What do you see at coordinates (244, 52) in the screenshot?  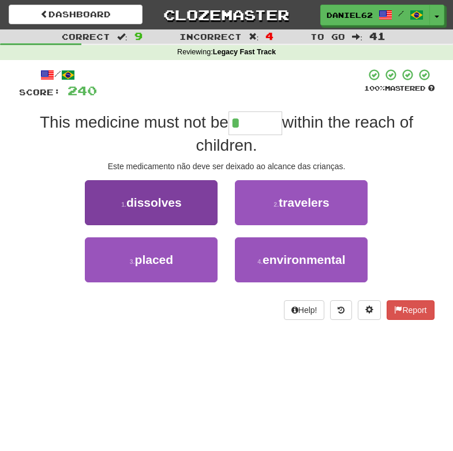 I see `strong: Legacy Fast Track` at bounding box center [244, 52].